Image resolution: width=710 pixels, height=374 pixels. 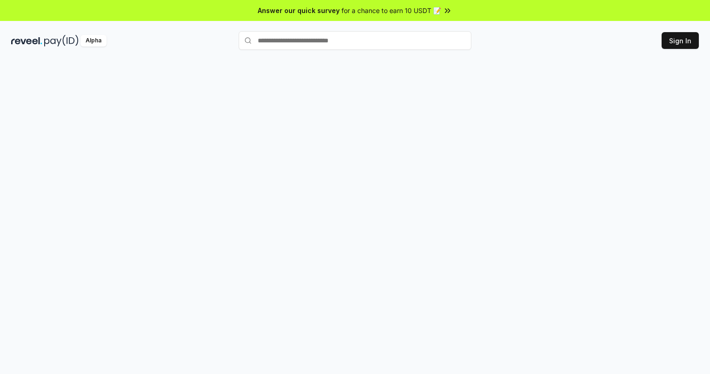 What do you see at coordinates (94, 40) in the screenshot?
I see `div: Alpha` at bounding box center [94, 40].